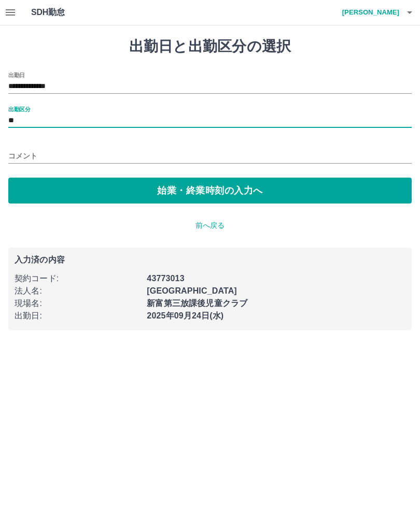  Describe the element at coordinates (77, 291) in the screenshot. I see `p: 法人名 :` at that location.